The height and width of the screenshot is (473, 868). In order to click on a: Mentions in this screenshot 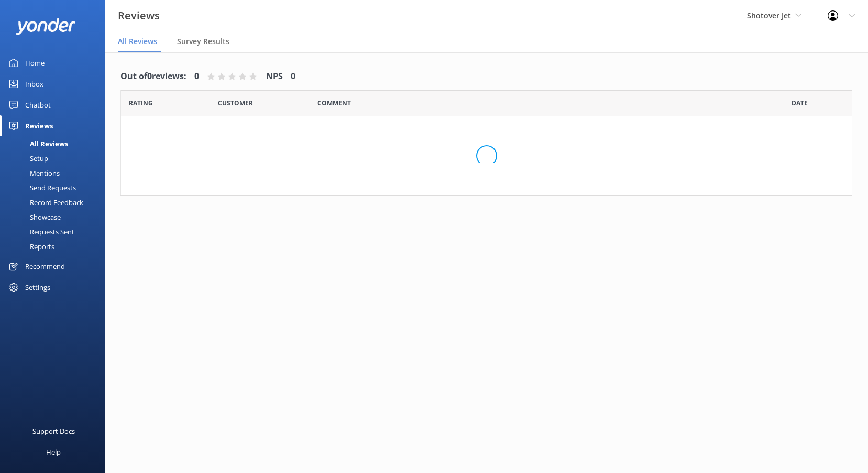, I will do `click(56, 173)`.